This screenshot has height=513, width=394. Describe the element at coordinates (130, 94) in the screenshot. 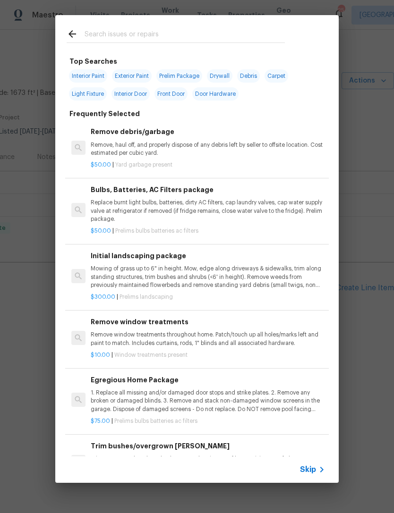

I see `span: Interior Door` at that location.